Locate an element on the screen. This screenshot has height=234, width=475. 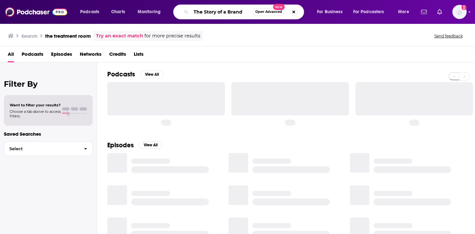
button: Open AdvancedNew is located at coordinates (268, 12).